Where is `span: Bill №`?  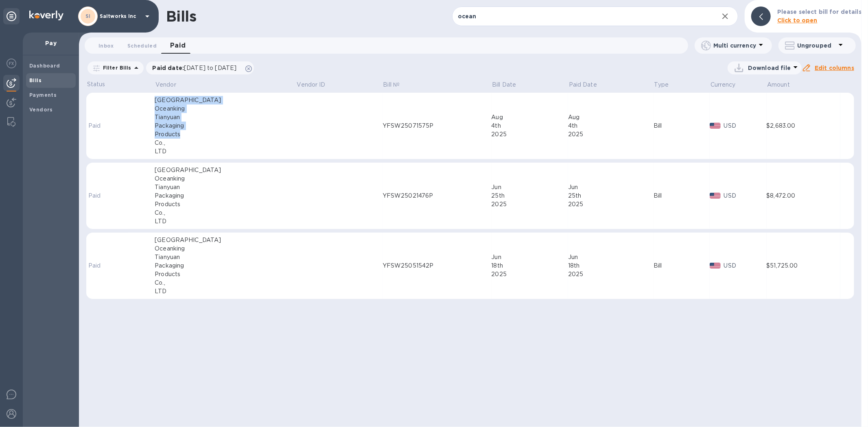 span: Bill № is located at coordinates (397, 85).